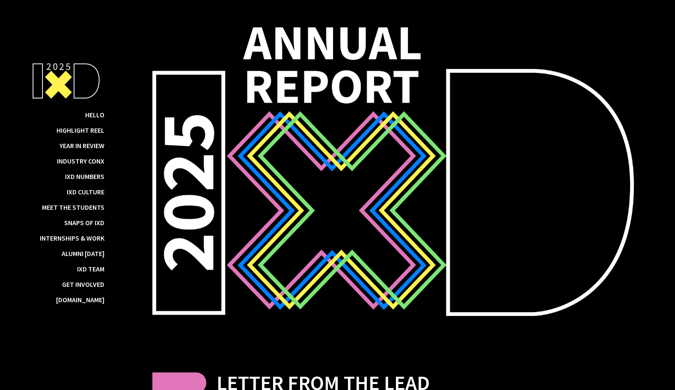  Describe the element at coordinates (95, 115) in the screenshot. I see `a: Hello` at that location.